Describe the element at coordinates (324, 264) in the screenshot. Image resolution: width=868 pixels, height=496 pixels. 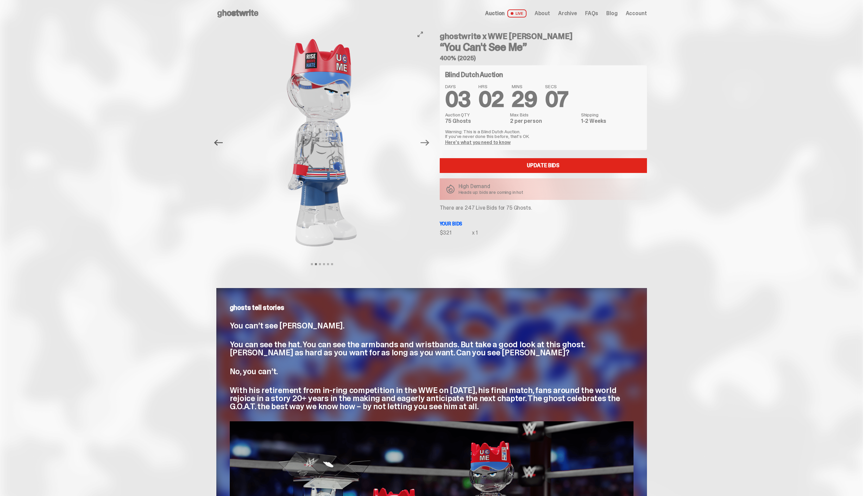
I see `button: View slide 4` at that location.